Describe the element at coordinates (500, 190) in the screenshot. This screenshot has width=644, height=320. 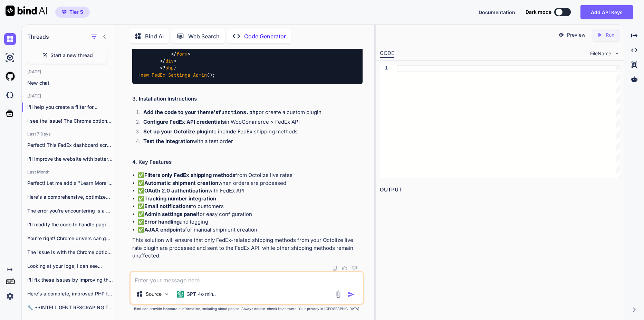
I see `h2: OUTPUT` at that location.